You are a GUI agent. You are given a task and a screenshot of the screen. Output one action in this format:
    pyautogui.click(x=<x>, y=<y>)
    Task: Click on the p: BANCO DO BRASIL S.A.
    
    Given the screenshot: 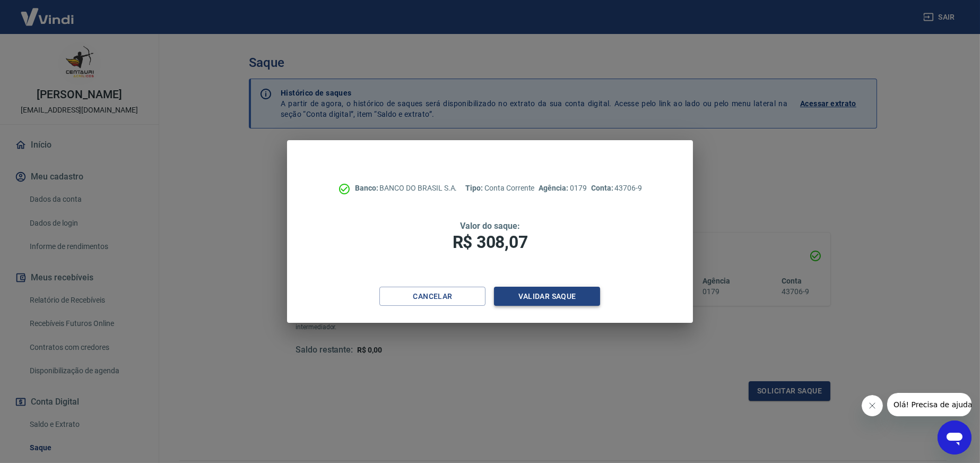 What is the action you would take?
    pyautogui.click(x=406, y=188)
    